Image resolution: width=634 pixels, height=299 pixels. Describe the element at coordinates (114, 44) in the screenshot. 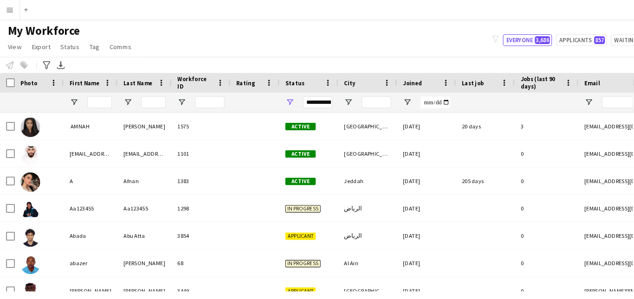

I see `a: Comms` at that location.